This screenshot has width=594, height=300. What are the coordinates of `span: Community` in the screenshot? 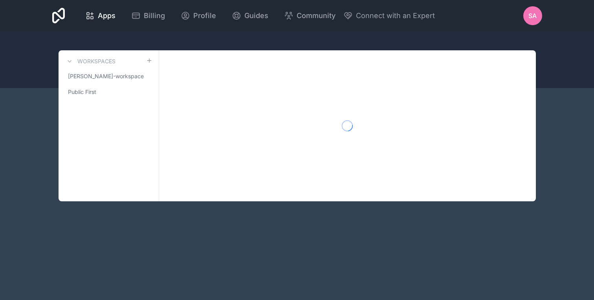 It's located at (316, 16).